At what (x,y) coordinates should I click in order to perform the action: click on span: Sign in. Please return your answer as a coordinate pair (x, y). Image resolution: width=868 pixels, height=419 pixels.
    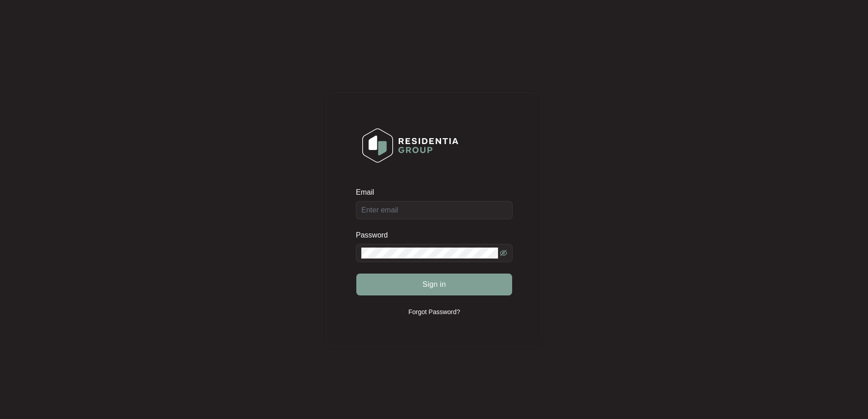
    Looking at the image, I should click on (434, 284).